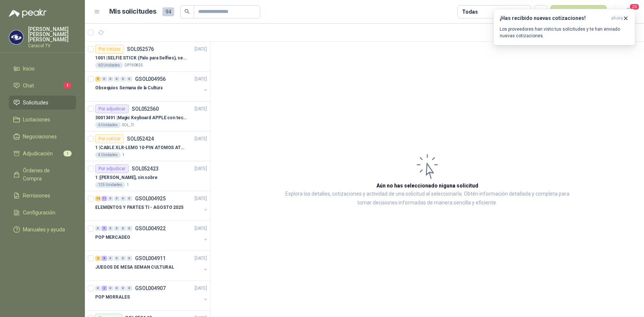  What do you see at coordinates (42, 137) in the screenshot?
I see `a: Negociaciones` at bounding box center [42, 137].